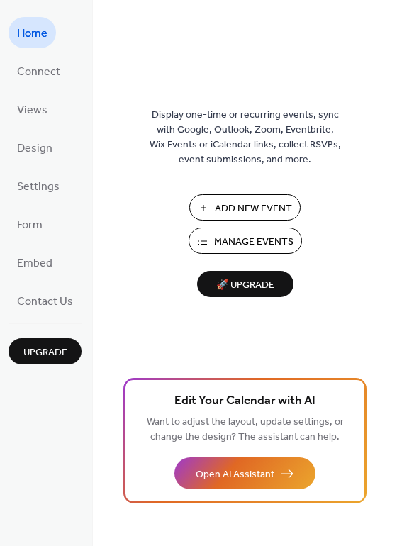 The width and height of the screenshot is (397, 546). I want to click on span: Contact Us, so click(45, 302).